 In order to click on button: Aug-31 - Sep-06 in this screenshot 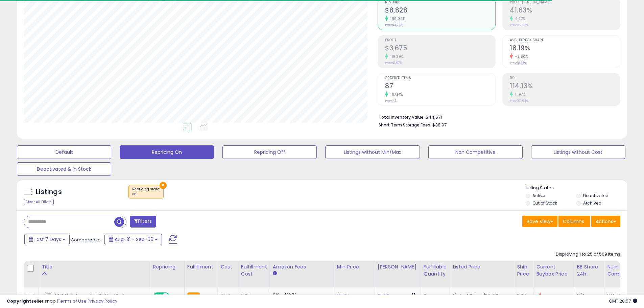, I will do `click(133, 239)`.